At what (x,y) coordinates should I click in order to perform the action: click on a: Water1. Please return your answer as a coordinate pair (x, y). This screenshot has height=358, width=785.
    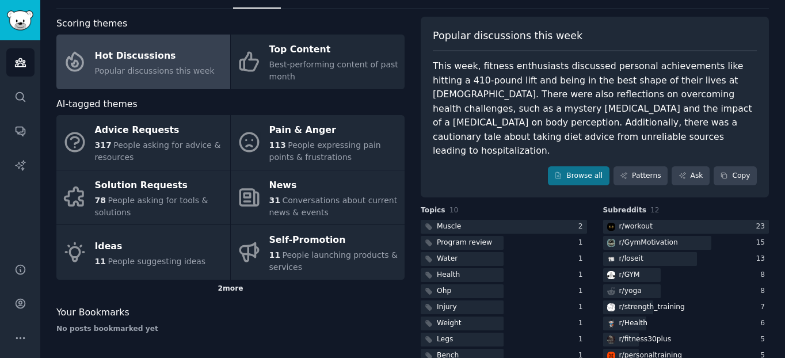
    Looking at the image, I should click on (503, 259).